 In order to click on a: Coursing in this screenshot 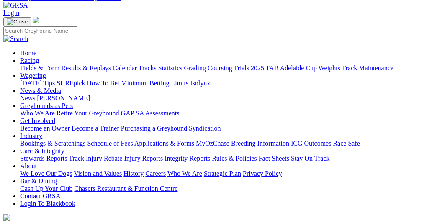, I will do `click(220, 68)`.